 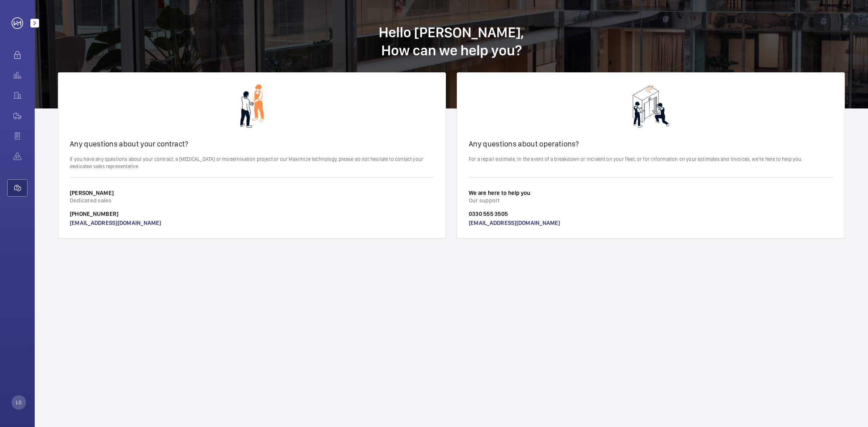 What do you see at coordinates (19, 402) in the screenshot?
I see `p: LG` at bounding box center [19, 402].